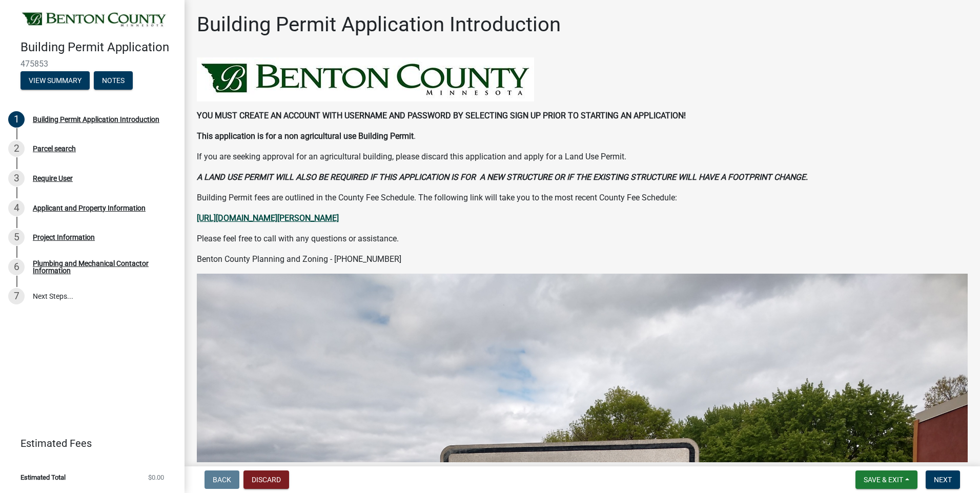 The image size is (980, 493). What do you see at coordinates (305, 136) in the screenshot?
I see `strong: This application is for a non agricultural use Building Permit` at bounding box center [305, 136].